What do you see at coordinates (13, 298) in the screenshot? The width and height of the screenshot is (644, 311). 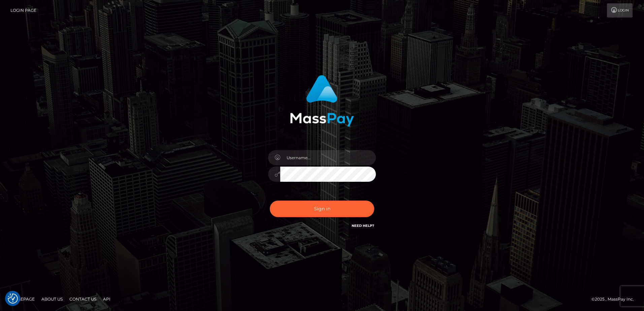 I see `button: Consent Preferences` at bounding box center [13, 298].